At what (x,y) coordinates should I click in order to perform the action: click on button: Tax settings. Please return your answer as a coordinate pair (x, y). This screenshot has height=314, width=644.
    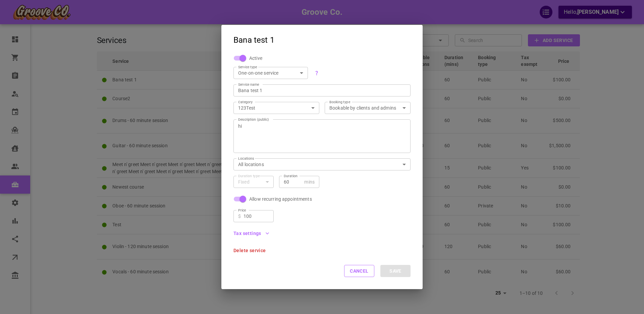
    Looking at the image, I should click on (251, 233).